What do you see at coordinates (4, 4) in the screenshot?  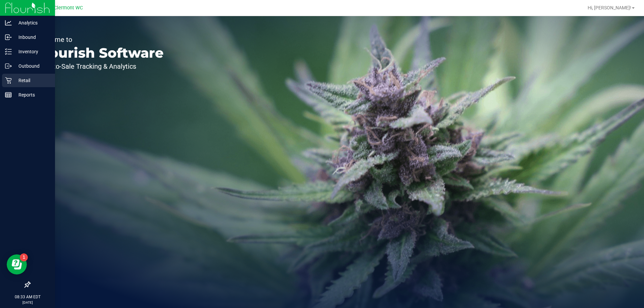 I see `span: 1` at bounding box center [4, 4].